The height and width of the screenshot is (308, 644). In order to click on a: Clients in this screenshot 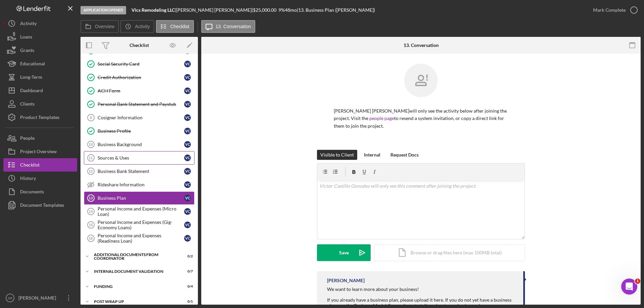, I will do `click(40, 104)`.